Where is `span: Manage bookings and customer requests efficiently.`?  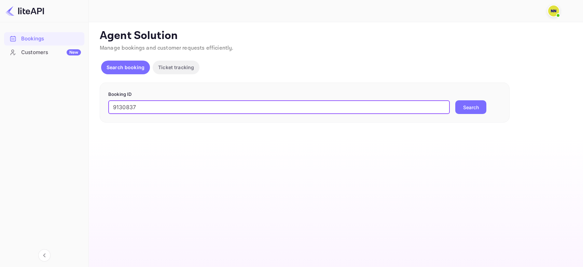
span: Manage bookings and customer requests efficiently. is located at coordinates (167, 48).